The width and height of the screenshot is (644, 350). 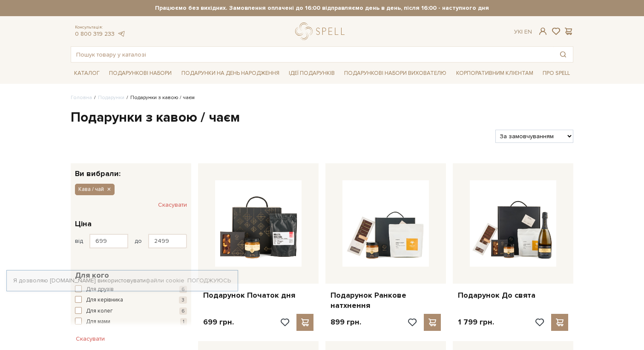 I want to click on button: Для мами 1, so click(x=130, y=322).